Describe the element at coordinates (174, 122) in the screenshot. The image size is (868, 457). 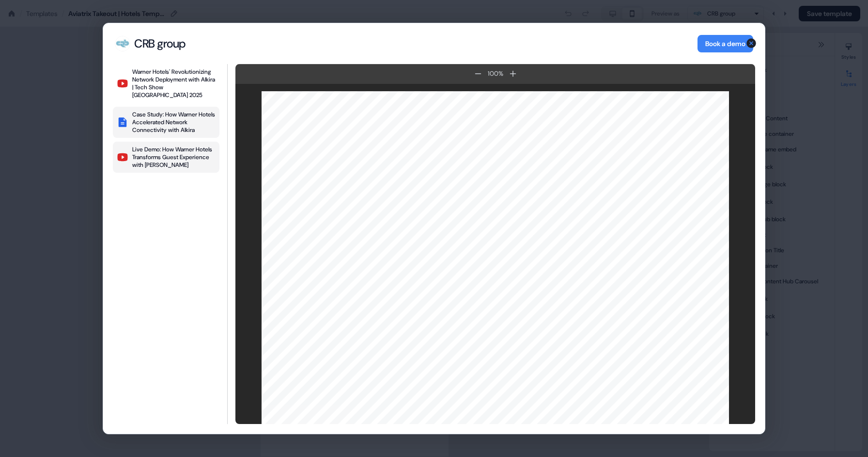
I see `div: Case Study: How Warner Hotels Accelerated Network Connectivity with Alkira` at that location.